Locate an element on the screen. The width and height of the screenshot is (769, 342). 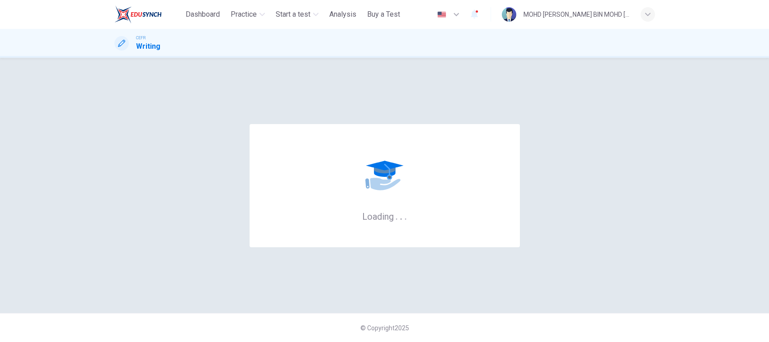
img: Profile picture is located at coordinates (509, 14).